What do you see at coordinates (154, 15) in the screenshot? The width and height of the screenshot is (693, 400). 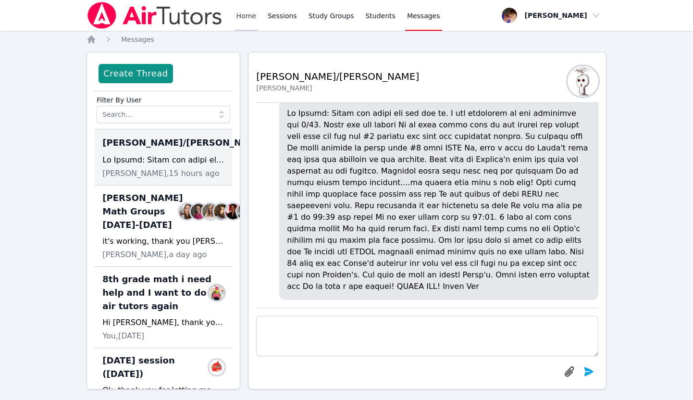 I see `img: Air Tutors` at bounding box center [154, 15].